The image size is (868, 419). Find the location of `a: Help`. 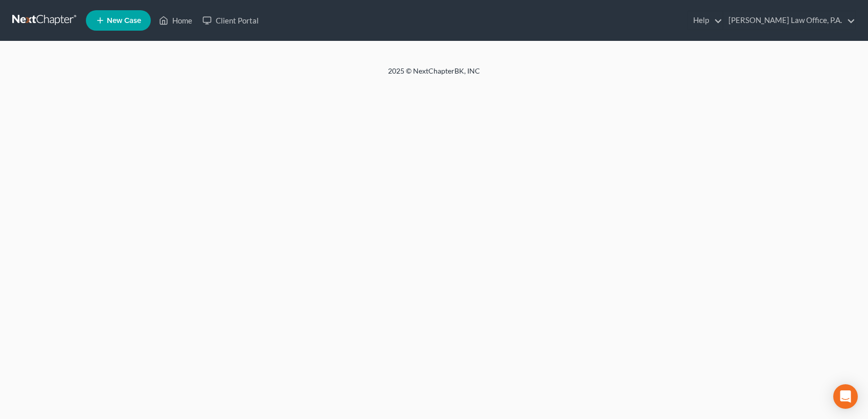

a: Help is located at coordinates (705, 21).